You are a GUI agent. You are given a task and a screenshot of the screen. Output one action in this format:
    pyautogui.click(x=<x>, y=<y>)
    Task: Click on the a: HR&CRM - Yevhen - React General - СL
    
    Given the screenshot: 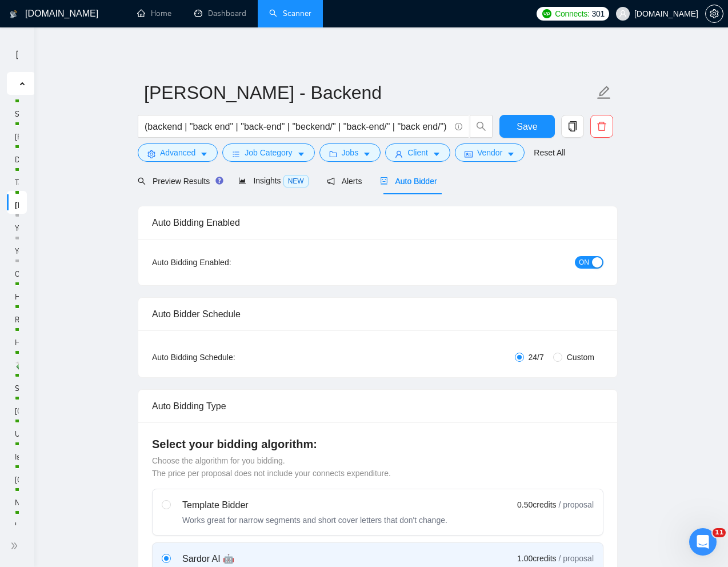 What is the action you would take?
    pyautogui.click(x=17, y=297)
    